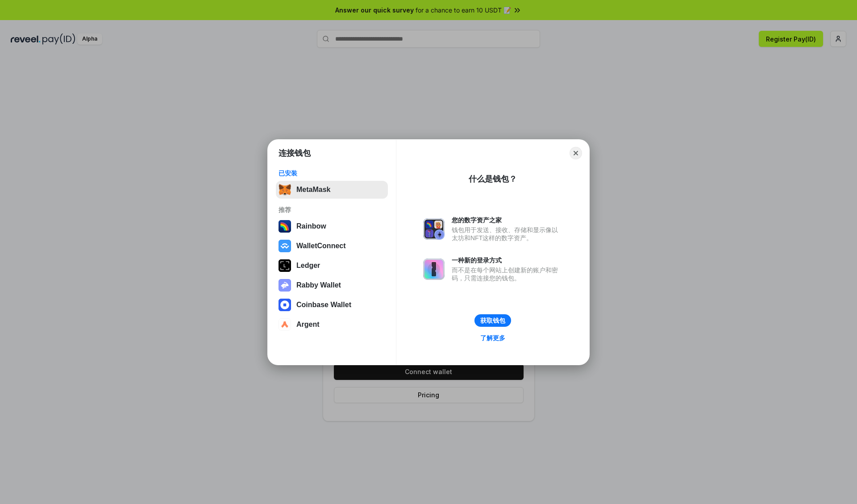 This screenshot has height=504, width=857. Describe the element at coordinates (311, 226) in the screenshot. I see `div: Rainbow` at that location.